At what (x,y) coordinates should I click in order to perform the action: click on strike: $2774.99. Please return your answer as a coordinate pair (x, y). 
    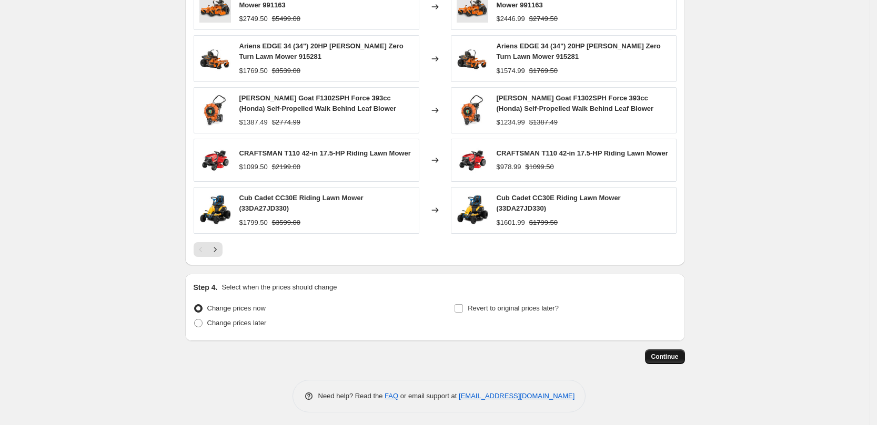
    Looking at the image, I should click on (286, 123).